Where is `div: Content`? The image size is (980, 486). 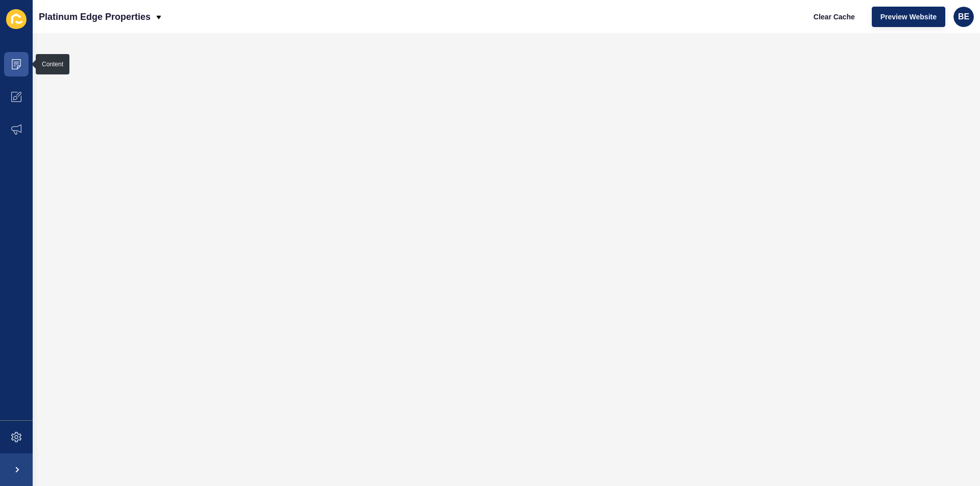
div: Content is located at coordinates (52, 64).